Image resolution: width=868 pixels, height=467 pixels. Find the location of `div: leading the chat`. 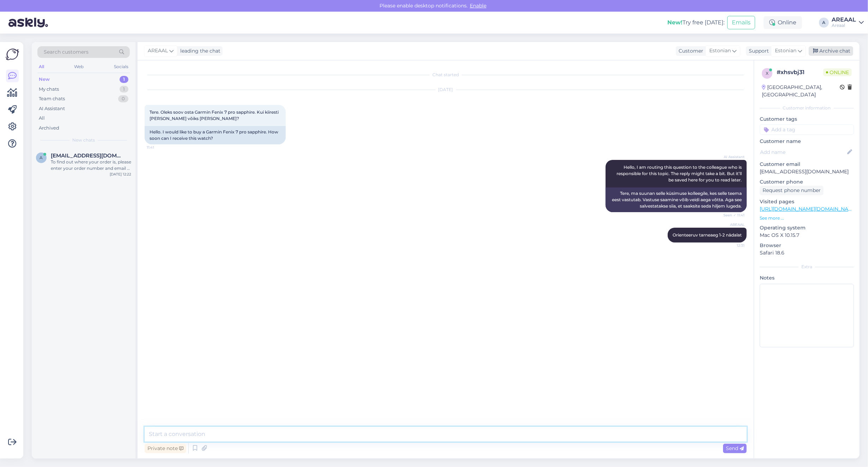

div: leading the chat is located at coordinates (199, 51).